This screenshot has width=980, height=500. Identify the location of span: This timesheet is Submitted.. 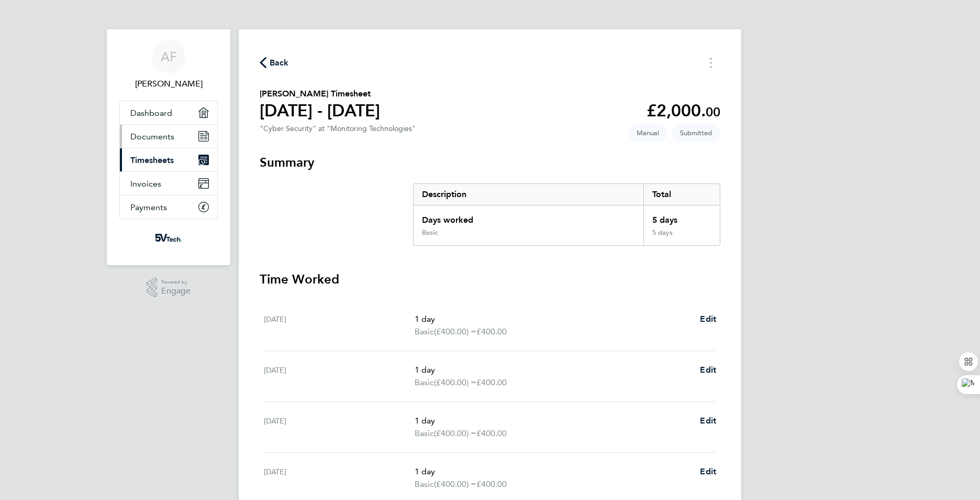
(696, 132).